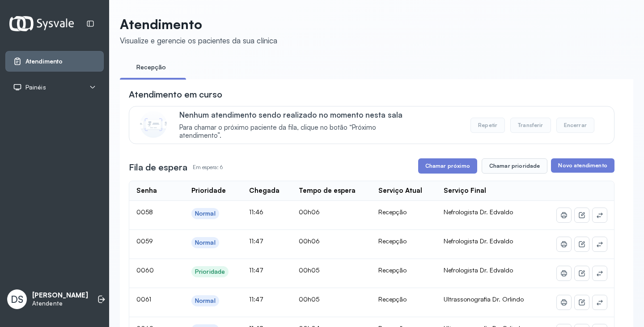 This screenshot has width=644, height=327. What do you see at coordinates (145, 212) in the screenshot?
I see `span: 0058` at bounding box center [145, 212].